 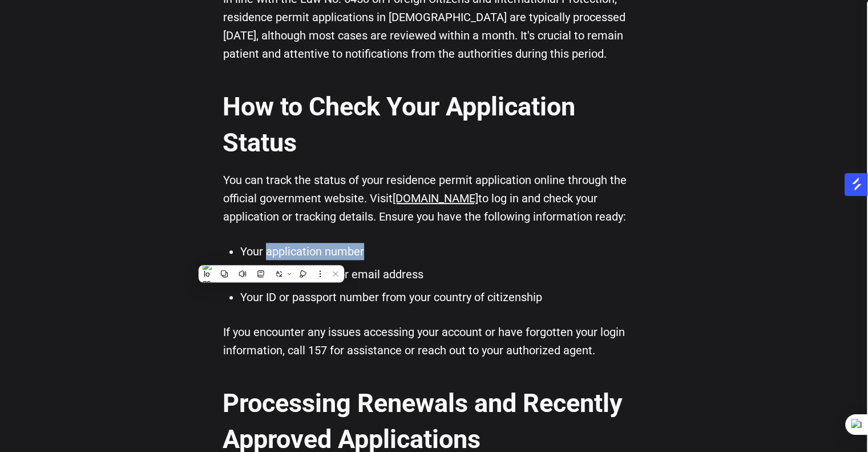 What do you see at coordinates (857, 184) in the screenshot?
I see `img: salesgear logo` at bounding box center [857, 184].